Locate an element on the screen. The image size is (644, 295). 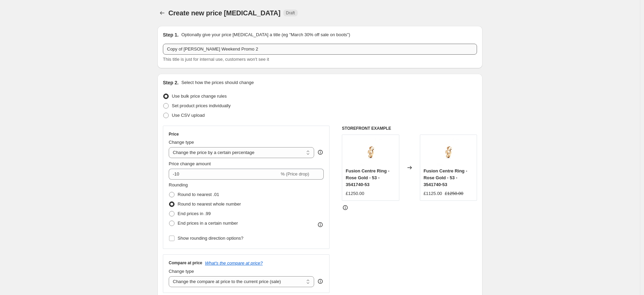
button: What's the compare at price? is located at coordinates (234, 263).